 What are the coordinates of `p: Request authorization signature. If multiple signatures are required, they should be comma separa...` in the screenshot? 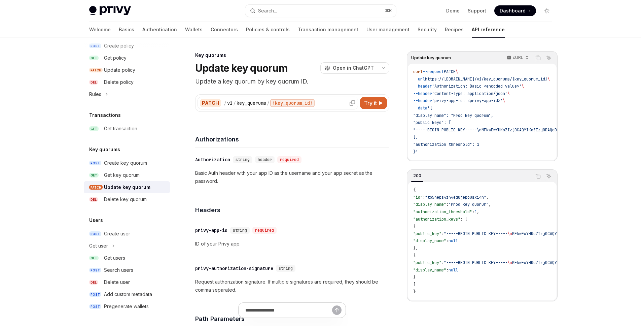 It's located at (292, 286).